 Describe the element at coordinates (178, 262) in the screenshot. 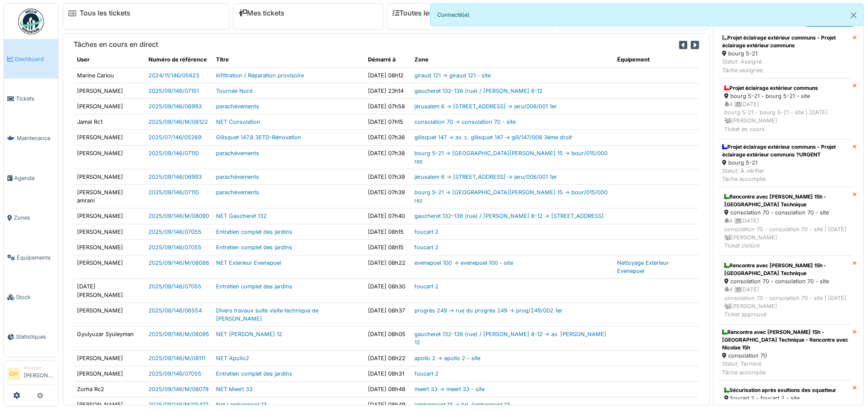

I see `a: 2025/09/146/M/08088` at that location.